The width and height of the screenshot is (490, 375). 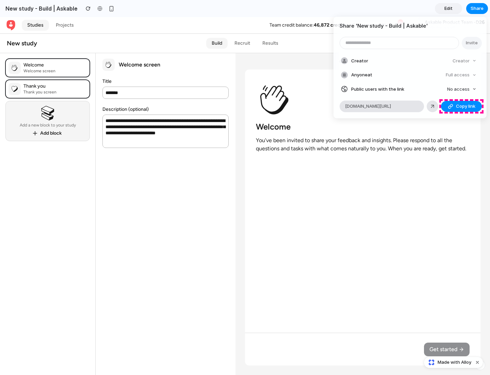 I want to click on span: Copy link, so click(x=466, y=106).